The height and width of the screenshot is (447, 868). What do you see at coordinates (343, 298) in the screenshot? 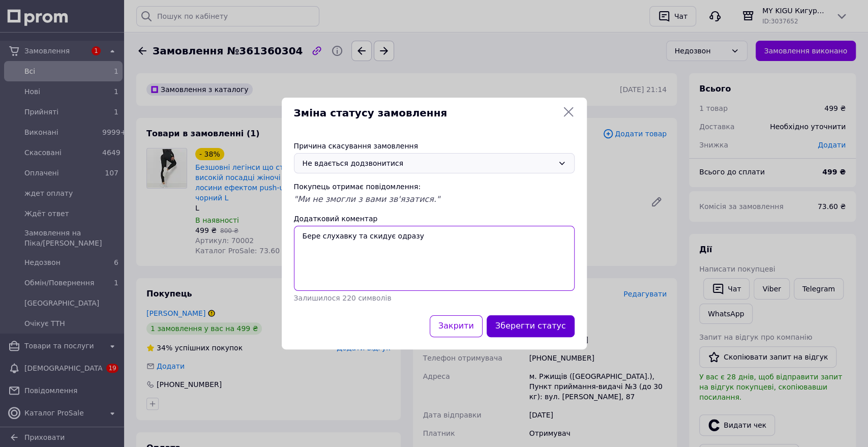
I see `span: Залишилося 220 символів` at bounding box center [343, 298].